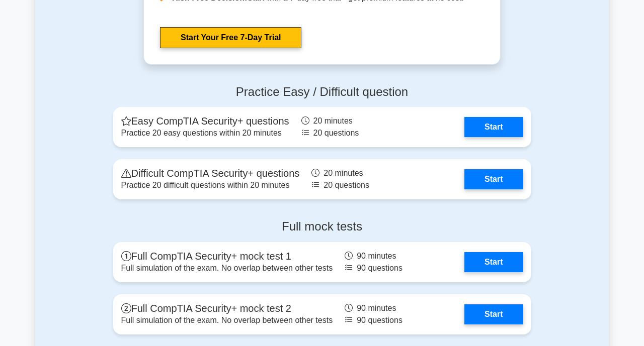 This screenshot has height=346, width=644. What do you see at coordinates (322, 92) in the screenshot?
I see `h4: Practice Easy / Difficult question` at bounding box center [322, 92].